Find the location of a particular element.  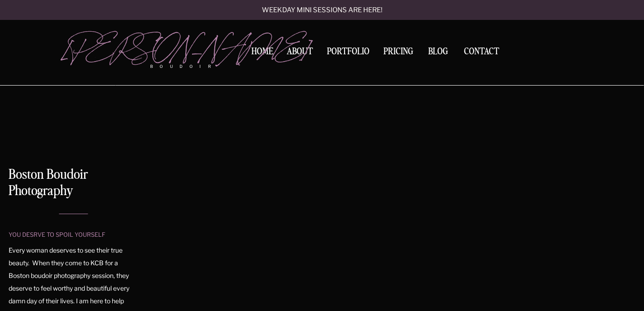

p: Weekday mini sessions are here! is located at coordinates (322, 11).